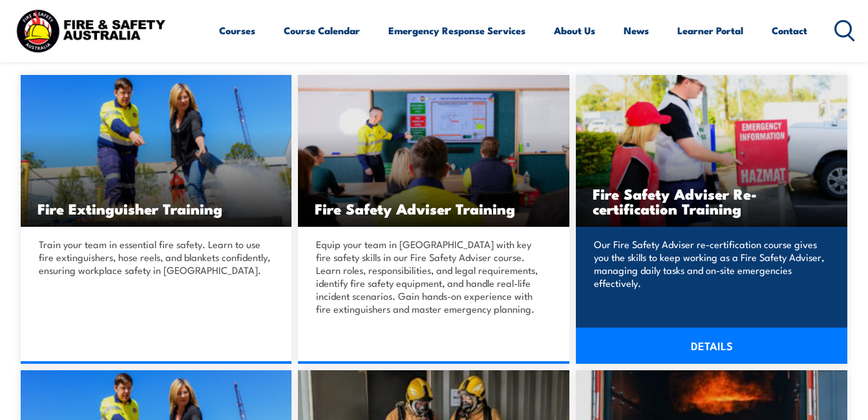  What do you see at coordinates (712, 150) in the screenshot?
I see `img: Fire Safety Advisor Re-certification` at bounding box center [712, 150].